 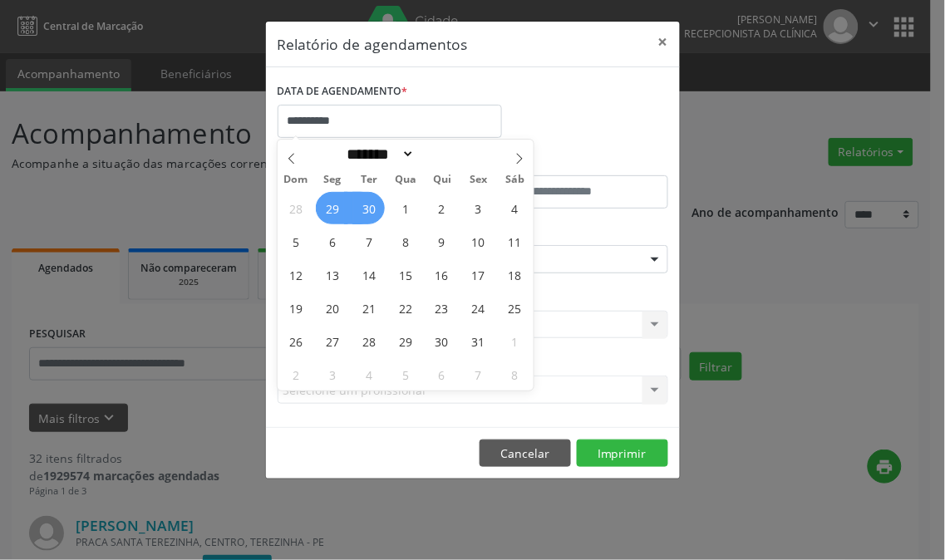 I want to click on span: Outubro 25, 2025, so click(x=515, y=307).